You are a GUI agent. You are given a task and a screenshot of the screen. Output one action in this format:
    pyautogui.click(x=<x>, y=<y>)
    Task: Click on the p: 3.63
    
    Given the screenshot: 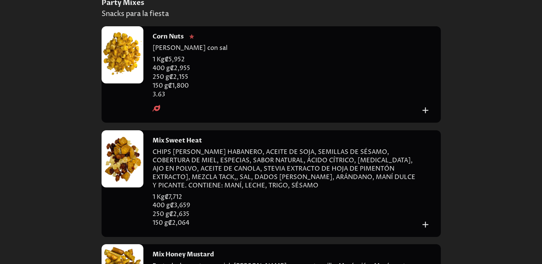 What is the action you would take?
    pyautogui.click(x=286, y=94)
    